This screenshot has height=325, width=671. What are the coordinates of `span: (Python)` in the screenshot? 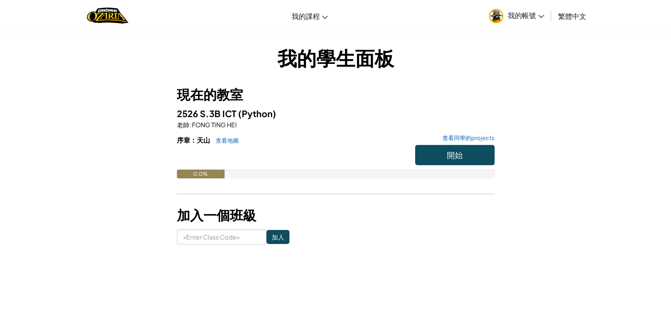 It's located at (257, 113).